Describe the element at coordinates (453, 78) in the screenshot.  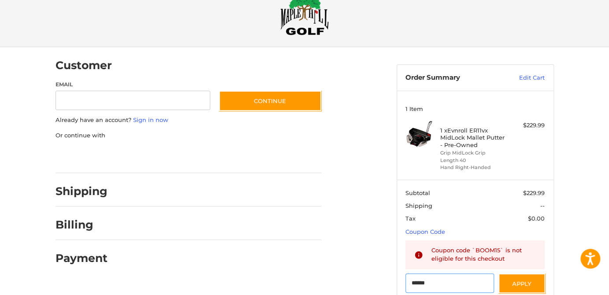
I see `h3: Order Summary` at that location.